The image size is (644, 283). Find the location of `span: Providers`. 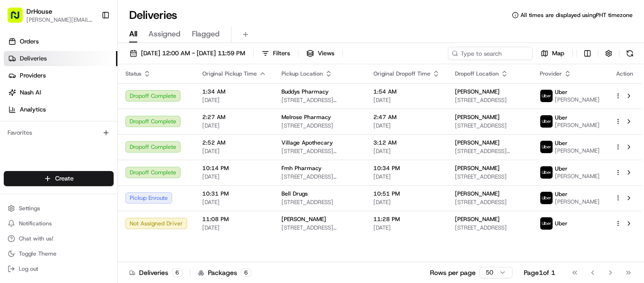

span: Providers is located at coordinates (33, 75).